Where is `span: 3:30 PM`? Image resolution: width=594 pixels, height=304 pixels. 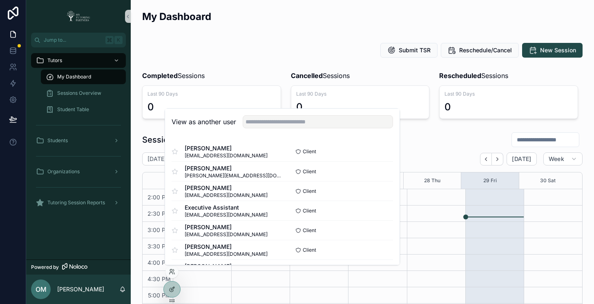 span: 3:30 PM is located at coordinates (159, 246).